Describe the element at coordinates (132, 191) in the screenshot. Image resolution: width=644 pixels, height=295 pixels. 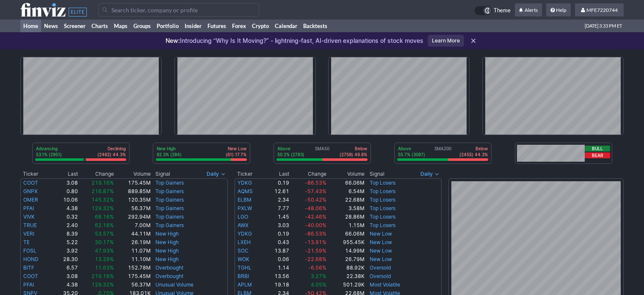
I see `td: 889.85M` at that location.